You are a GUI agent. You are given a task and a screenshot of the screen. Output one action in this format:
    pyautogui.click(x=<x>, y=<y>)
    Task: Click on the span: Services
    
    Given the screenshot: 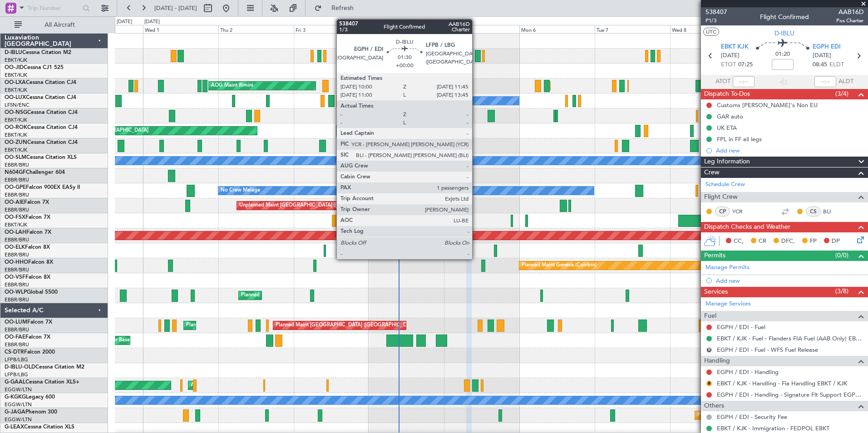 What is the action you would take?
    pyautogui.click(x=716, y=292)
    